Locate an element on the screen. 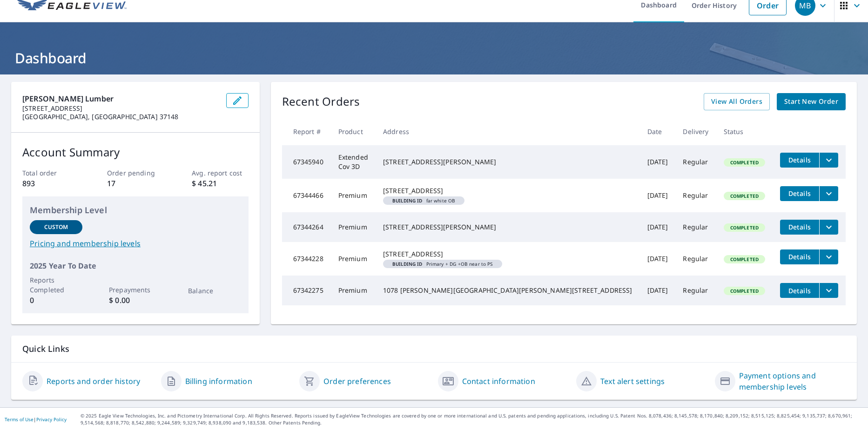  th: Delivery is located at coordinates (695, 132).